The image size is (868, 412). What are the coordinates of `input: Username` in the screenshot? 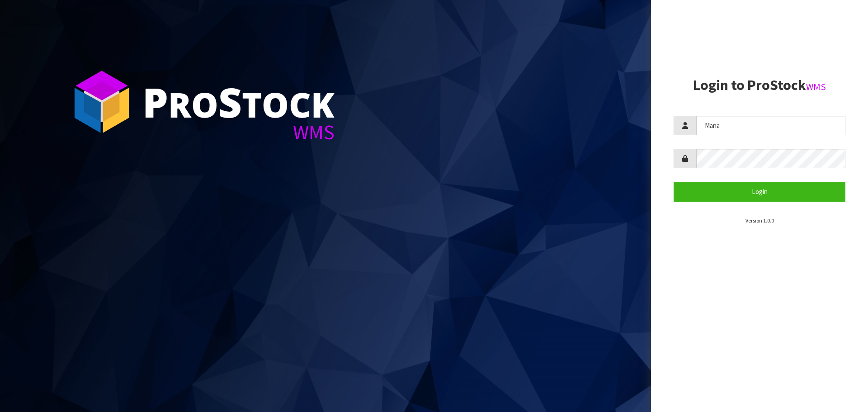 It's located at (771, 125).